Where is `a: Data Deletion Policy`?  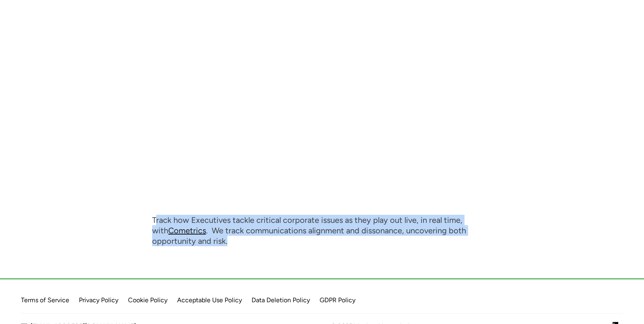
a: Data Deletion Policy is located at coordinates (281, 299).